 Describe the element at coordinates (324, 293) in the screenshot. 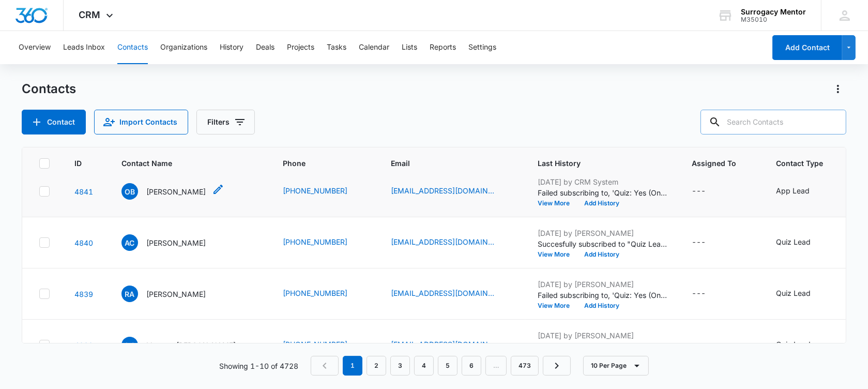

I see `div: Phone - +15802785957 - Select to Edit Field` at that location.